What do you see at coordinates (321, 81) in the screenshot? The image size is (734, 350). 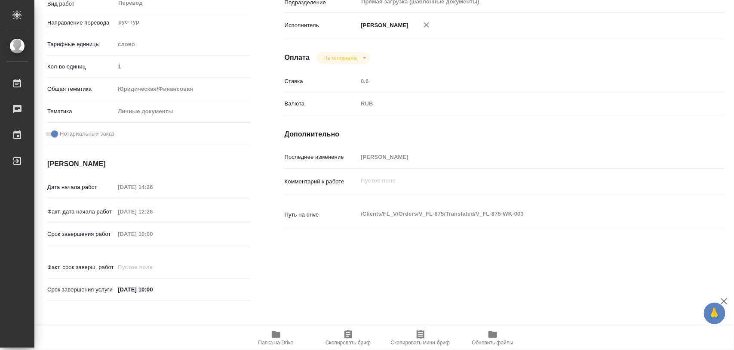 I see `p: Ставка` at bounding box center [321, 81].